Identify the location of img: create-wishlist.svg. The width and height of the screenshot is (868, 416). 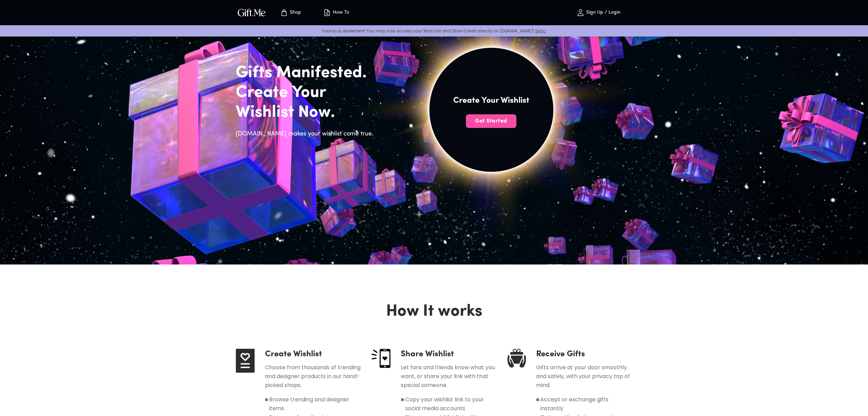
(245, 361).